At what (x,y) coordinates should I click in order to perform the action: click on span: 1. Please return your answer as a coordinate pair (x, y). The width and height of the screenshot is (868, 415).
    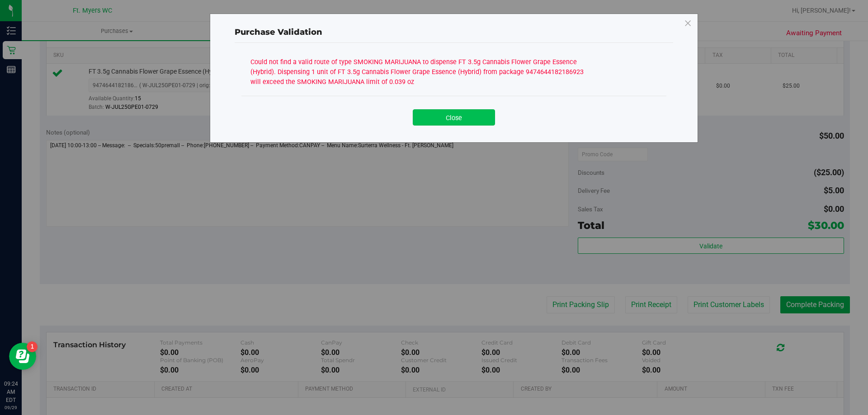
    Looking at the image, I should click on (5, 5).